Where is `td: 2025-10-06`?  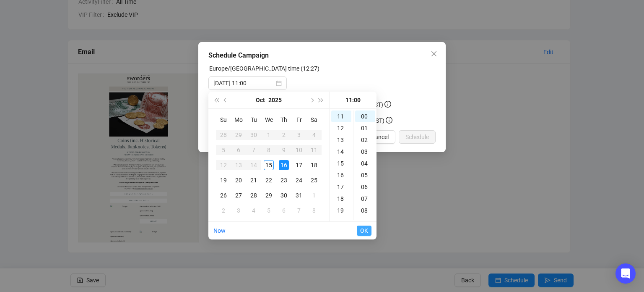
td: 2025-10-06 is located at coordinates (238, 150).